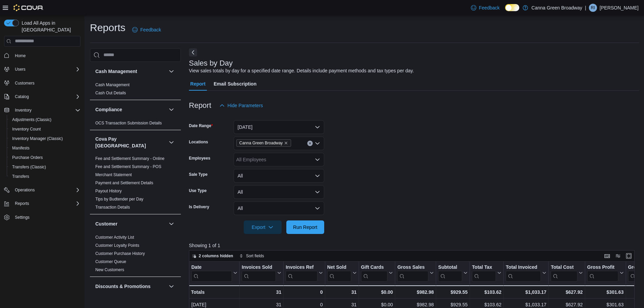 The height and width of the screenshot is (308, 644). What do you see at coordinates (42, 144) in the screenshot?
I see `nav: Complex example` at bounding box center [42, 144].